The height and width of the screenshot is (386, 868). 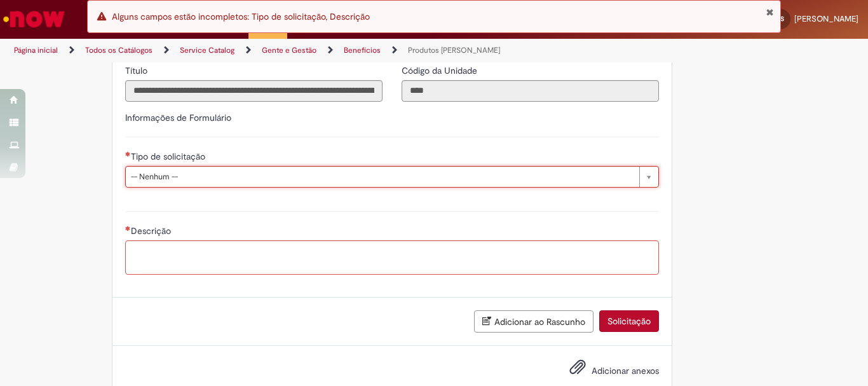 What do you see at coordinates (138, 71) in the screenshot?
I see `label: Somente leitura - Título` at bounding box center [138, 71].